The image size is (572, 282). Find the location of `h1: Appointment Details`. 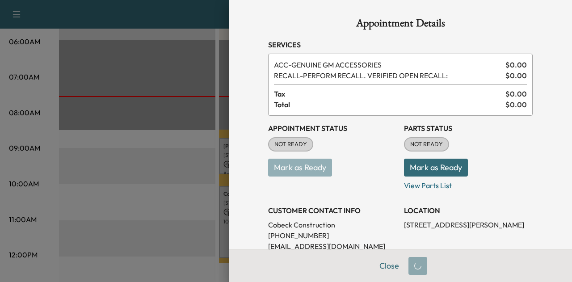

h1: Appointment Details is located at coordinates (401, 25).